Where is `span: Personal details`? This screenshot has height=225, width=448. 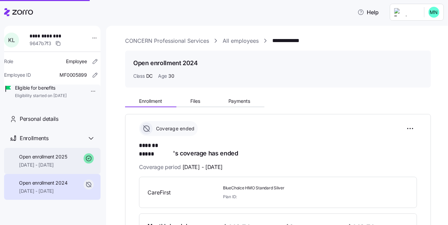 span: Personal details is located at coordinates (39, 119).